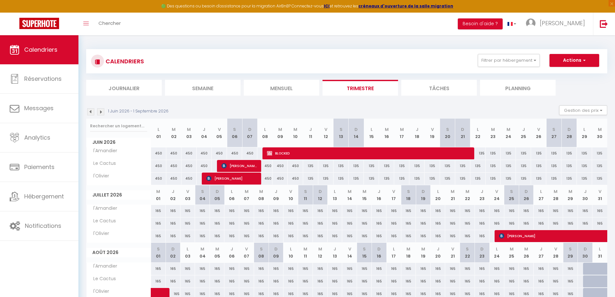 The image size is (615, 297). Describe the element at coordinates (138, 111) in the screenshot. I see `p: 1 Juin 2026 - 1 Septembre 2026` at that location.